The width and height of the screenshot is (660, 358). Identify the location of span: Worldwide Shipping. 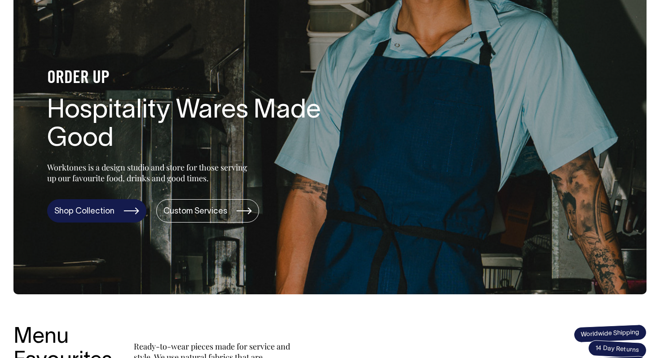
(610, 334).